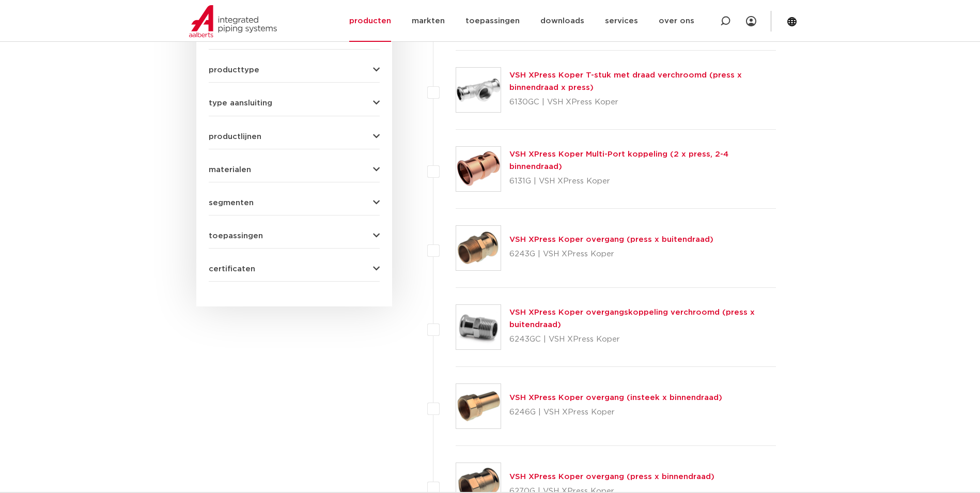 Image resolution: width=980 pixels, height=493 pixels. What do you see at coordinates (478, 406) in the screenshot?
I see `img: Thumbnail for VSH XPress Koper overgang (insteek x binnendraad)` at bounding box center [478, 406].